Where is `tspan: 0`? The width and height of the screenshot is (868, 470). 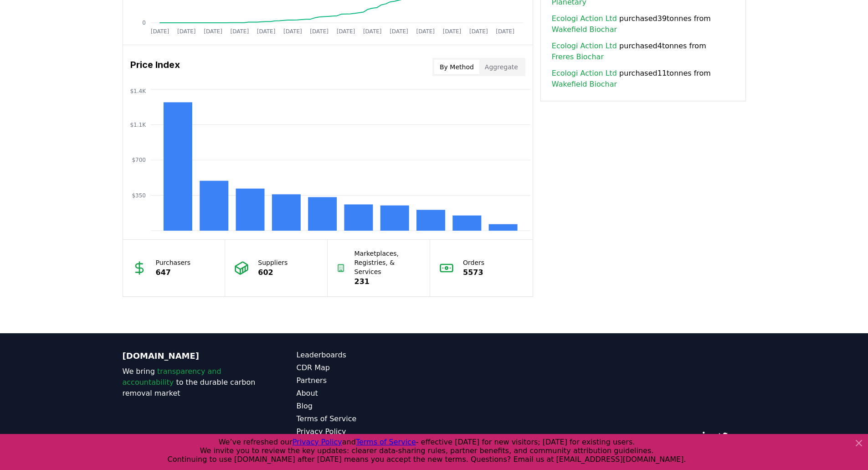
tspan: 0 is located at coordinates (144, 23).